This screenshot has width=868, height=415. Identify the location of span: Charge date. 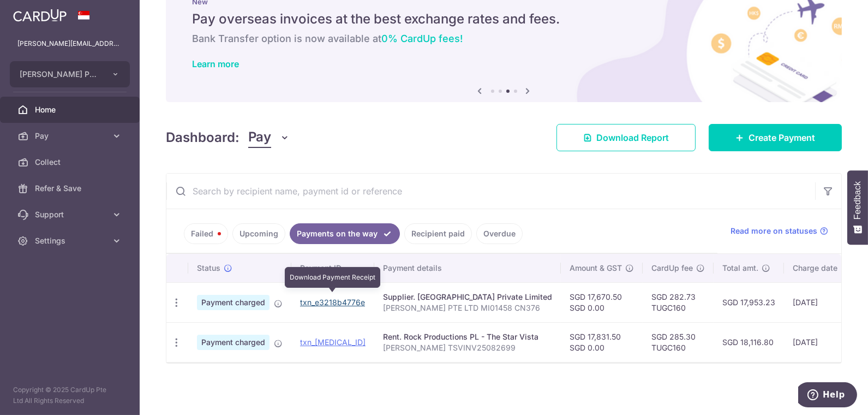
(815, 268).